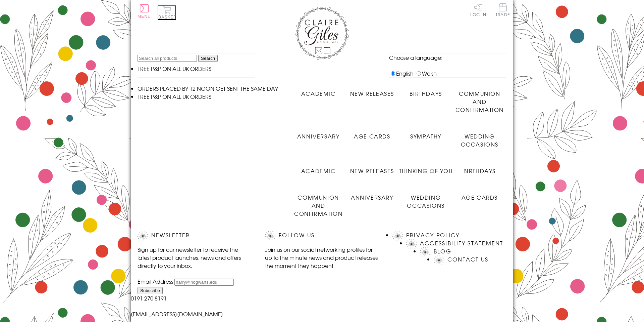 The image size is (644, 322). What do you see at coordinates (144, 11) in the screenshot?
I see `button: Menu` at bounding box center [144, 11].